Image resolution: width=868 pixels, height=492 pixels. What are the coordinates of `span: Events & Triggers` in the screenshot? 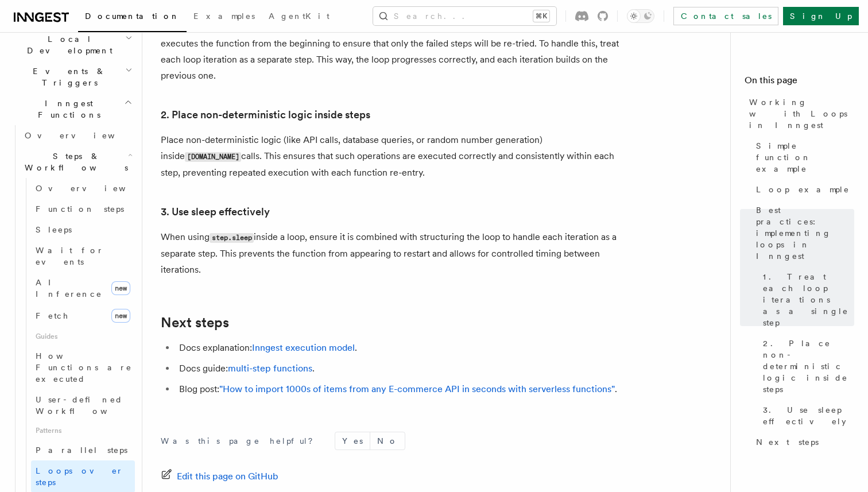 It's located at (67, 77).